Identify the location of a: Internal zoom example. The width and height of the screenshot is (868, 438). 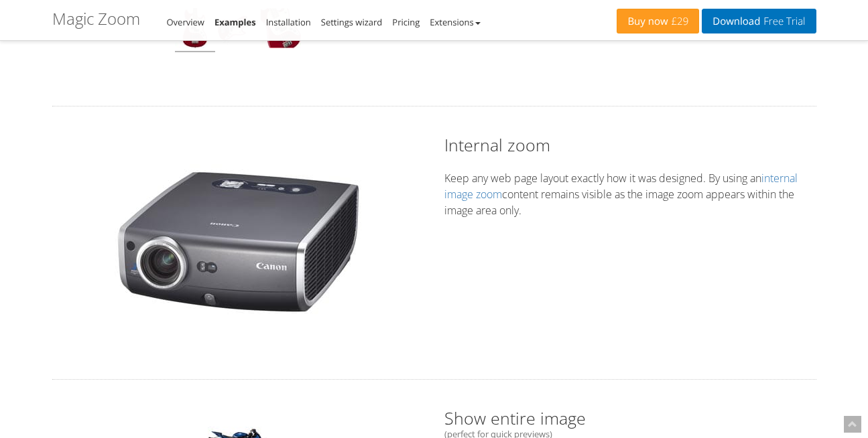
(238, 239).